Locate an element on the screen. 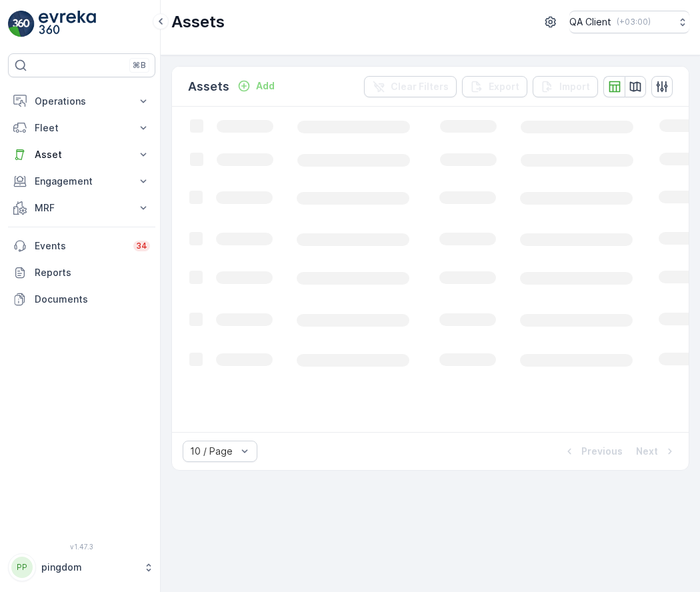 This screenshot has height=592, width=700. a: Events34 is located at coordinates (82, 246).